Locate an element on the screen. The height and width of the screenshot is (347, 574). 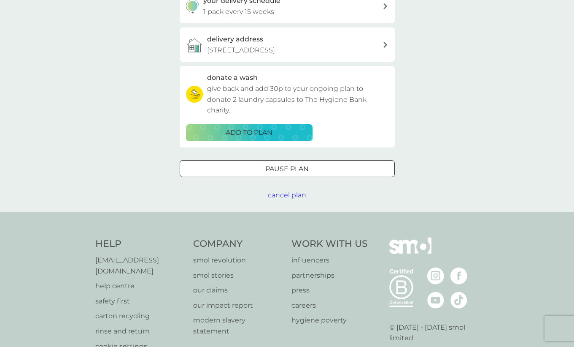
a: our claims is located at coordinates (238, 290).